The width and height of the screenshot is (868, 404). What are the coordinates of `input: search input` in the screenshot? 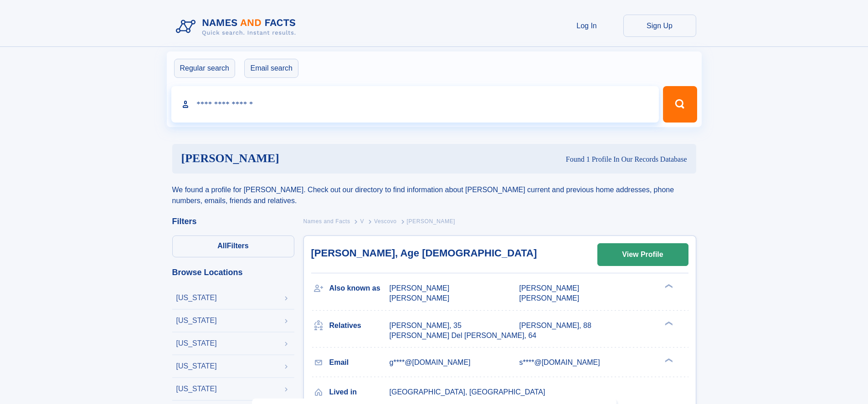 It's located at (415, 104).